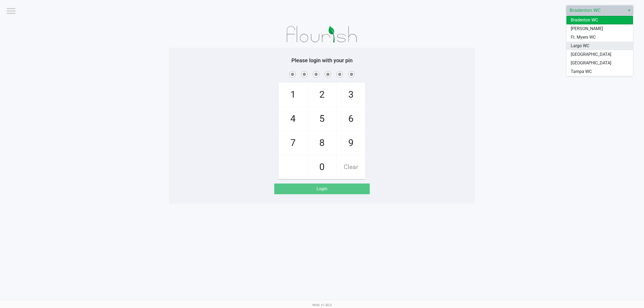 The width and height of the screenshot is (644, 308). Describe the element at coordinates (351, 95) in the screenshot. I see `span: 3` at that location.